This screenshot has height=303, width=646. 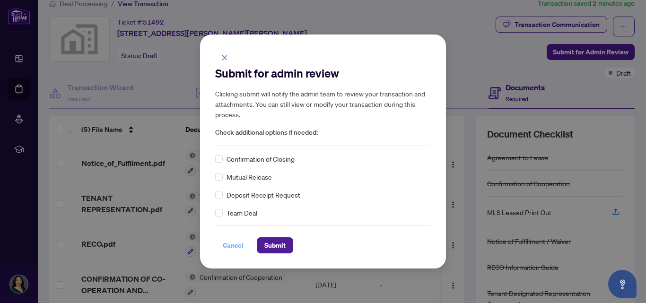 What do you see at coordinates (261, 159) in the screenshot?
I see `span: Confirmation of Closing` at bounding box center [261, 159].